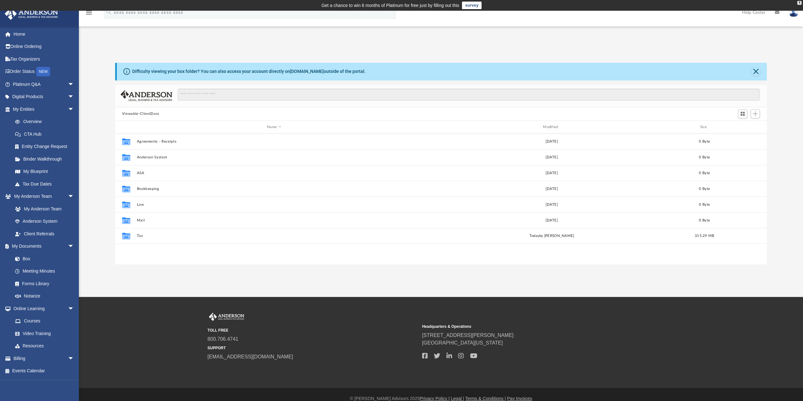  Describe the element at coordinates (42, 197) in the screenshot. I see `a: My Anderson Teamarrow_drop_down` at that location.